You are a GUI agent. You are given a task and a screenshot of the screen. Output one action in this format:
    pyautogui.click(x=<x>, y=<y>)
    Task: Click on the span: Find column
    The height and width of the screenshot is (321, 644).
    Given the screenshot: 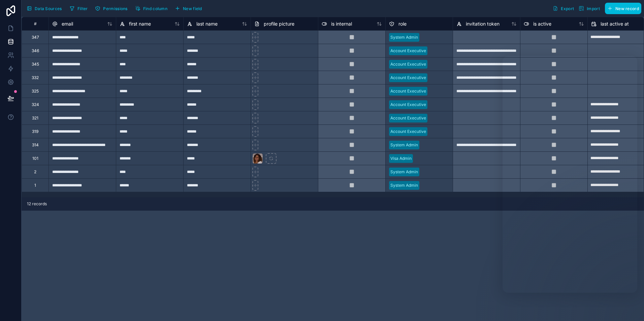 What is the action you would take?
    pyautogui.click(x=155, y=9)
    